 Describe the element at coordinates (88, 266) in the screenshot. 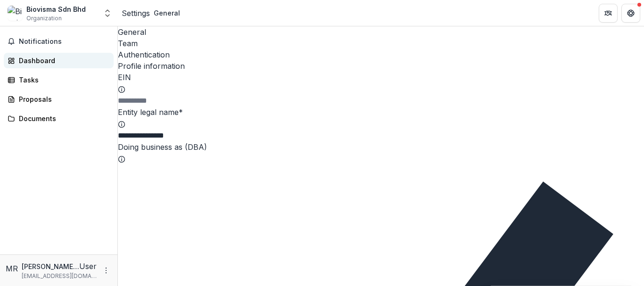

I see `p: User` at that location.